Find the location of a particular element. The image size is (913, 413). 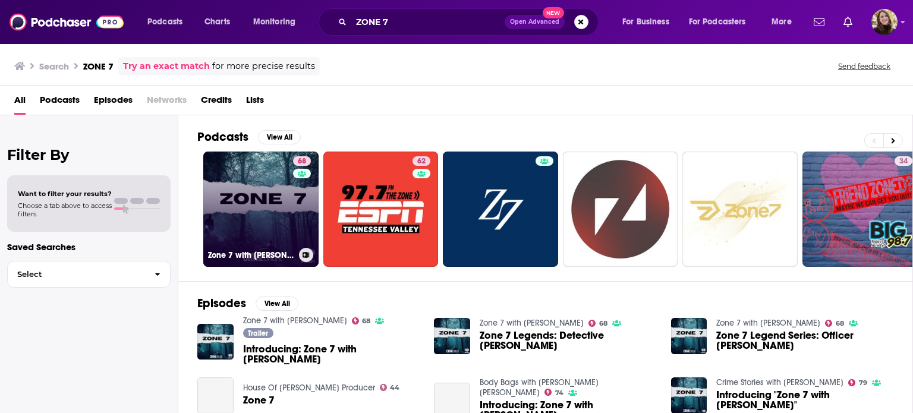

h3: ZONE 7 is located at coordinates (98, 66).